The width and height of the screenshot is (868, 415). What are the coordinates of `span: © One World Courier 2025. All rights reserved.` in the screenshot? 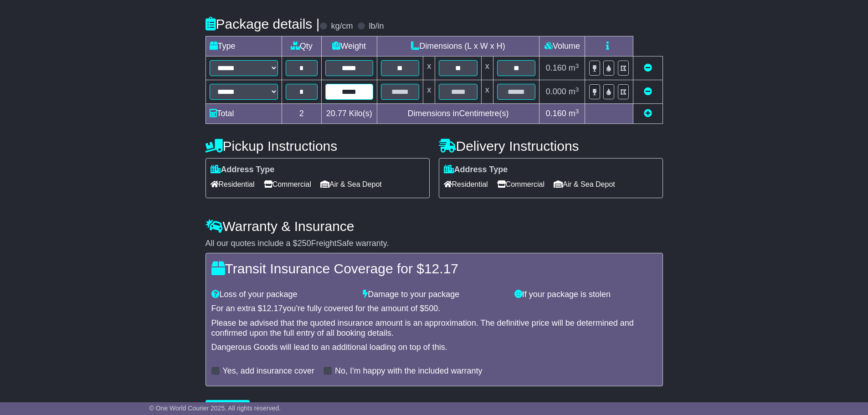 It's located at (215, 408).